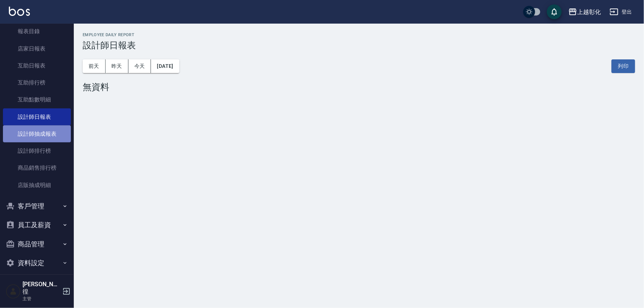 The height and width of the screenshot is (308, 644). What do you see at coordinates (359, 35) in the screenshot?
I see `h2: Employee Daily Report` at bounding box center [359, 35].